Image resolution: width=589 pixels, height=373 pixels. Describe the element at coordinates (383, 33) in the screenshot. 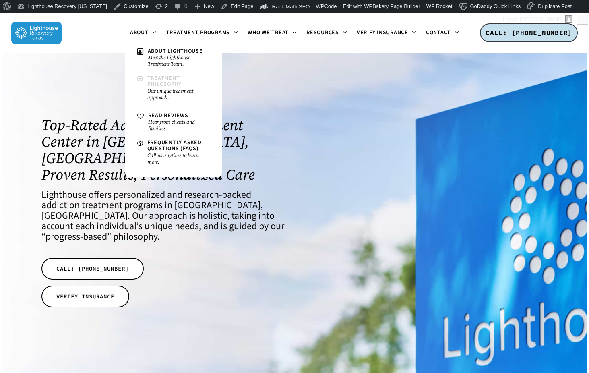

I see `span: Verify Insurance` at that location.